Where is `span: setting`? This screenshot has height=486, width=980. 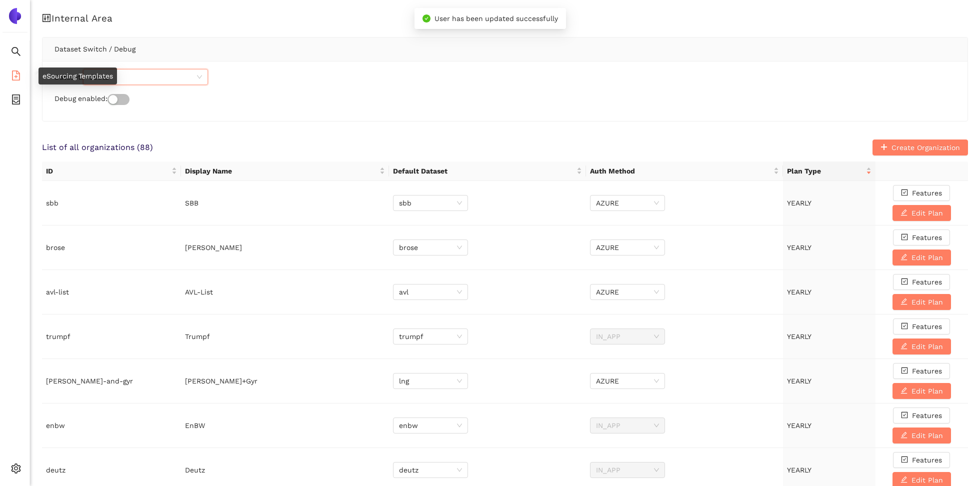 span: setting is located at coordinates (16, 470).